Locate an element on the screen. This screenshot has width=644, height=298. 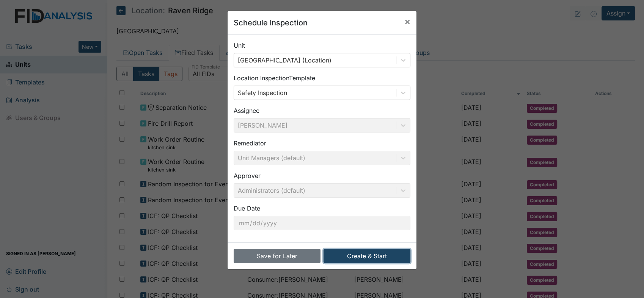
label: Remediator is located at coordinates (250, 143).